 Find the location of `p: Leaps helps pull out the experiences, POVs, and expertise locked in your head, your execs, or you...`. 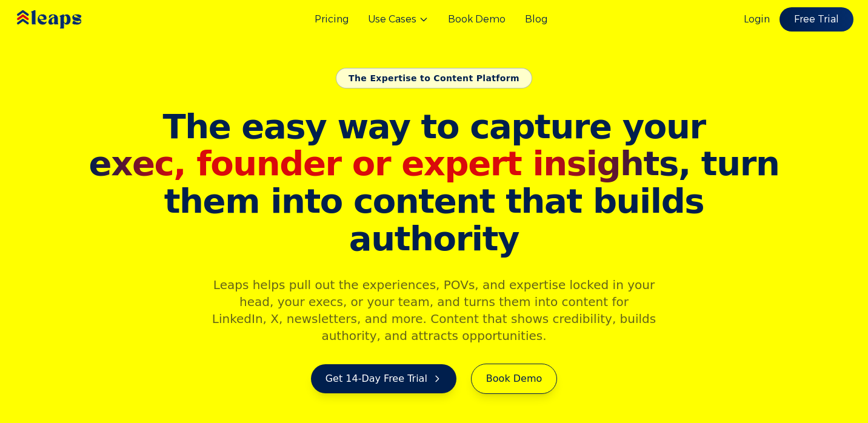

p: Leaps helps pull out the experiences, POVs, and expertise locked in your head, your execs, or you... is located at coordinates (434, 310).